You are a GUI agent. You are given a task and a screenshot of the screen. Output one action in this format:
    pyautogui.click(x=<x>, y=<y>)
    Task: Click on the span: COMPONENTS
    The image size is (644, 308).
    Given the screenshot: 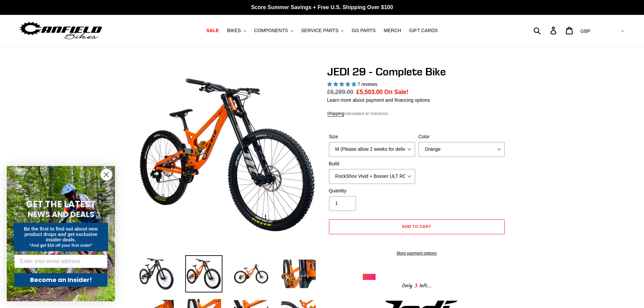 What is the action you would take?
    pyautogui.click(x=271, y=30)
    